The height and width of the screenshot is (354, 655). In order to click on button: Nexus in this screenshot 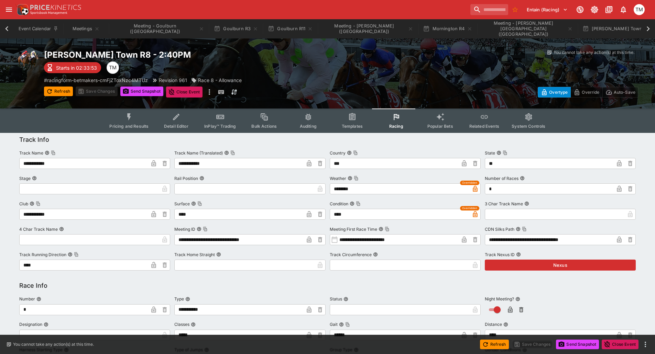, I will do `click(560, 265)`.